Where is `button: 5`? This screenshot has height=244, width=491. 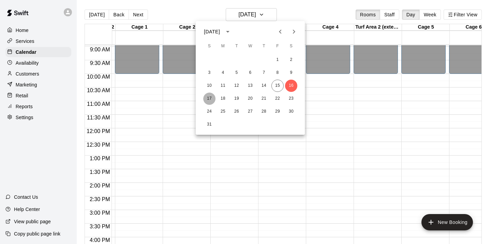
button: 5 is located at coordinates (237, 73).